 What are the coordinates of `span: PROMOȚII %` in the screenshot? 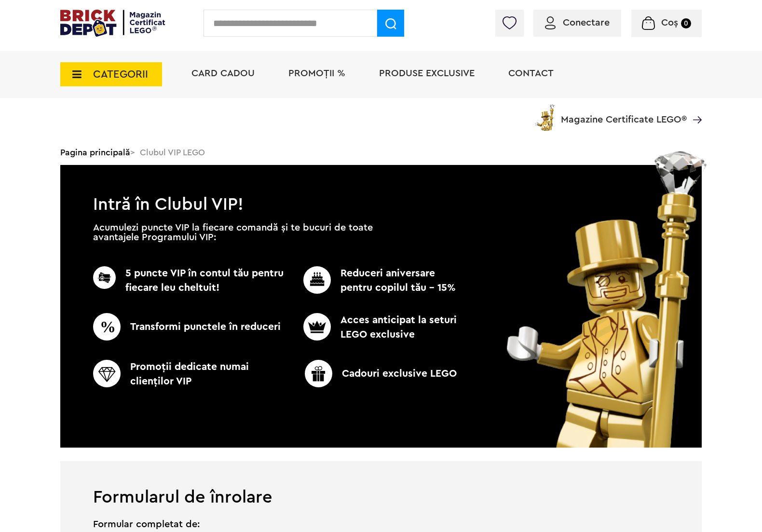 It's located at (317, 73).